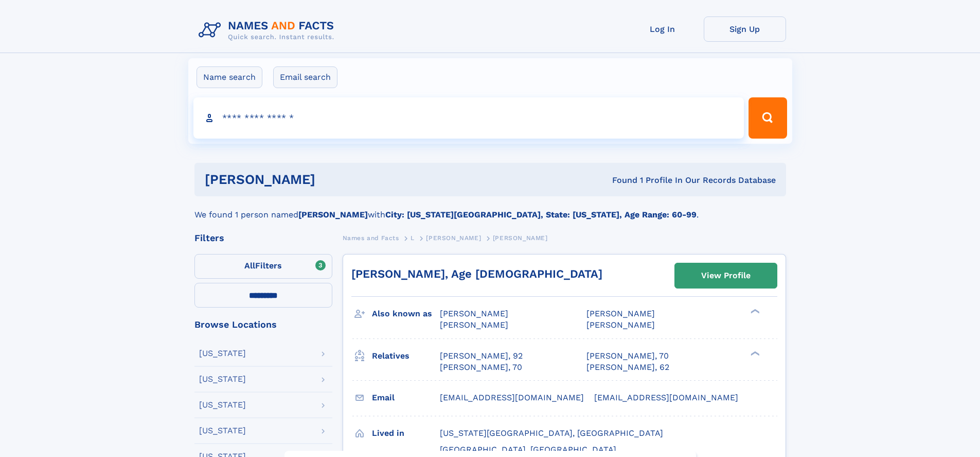 The image size is (980, 457). What do you see at coordinates (406, 314) in the screenshot?
I see `h3: Also known as` at bounding box center [406, 314].